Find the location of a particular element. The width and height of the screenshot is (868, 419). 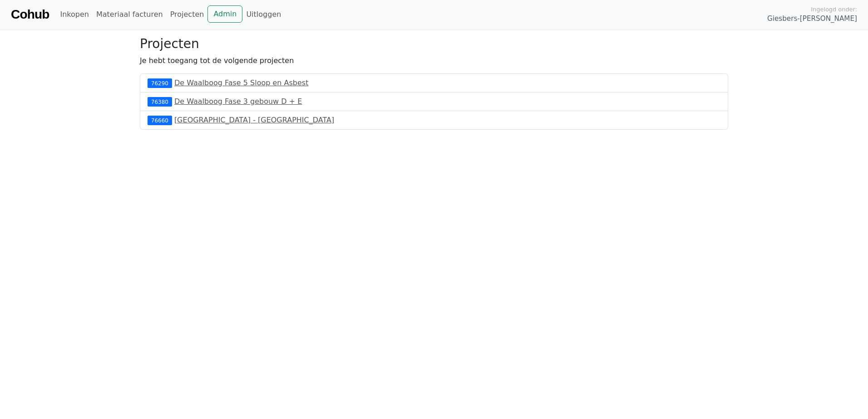

a: Materiaal facturen is located at coordinates (129, 15).